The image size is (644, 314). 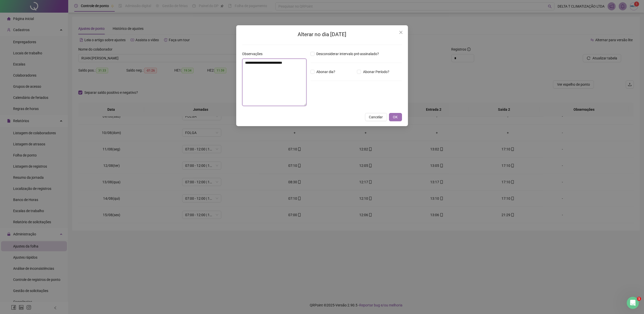 What do you see at coordinates (376, 117) in the screenshot?
I see `span: Cancelar` at bounding box center [376, 117].